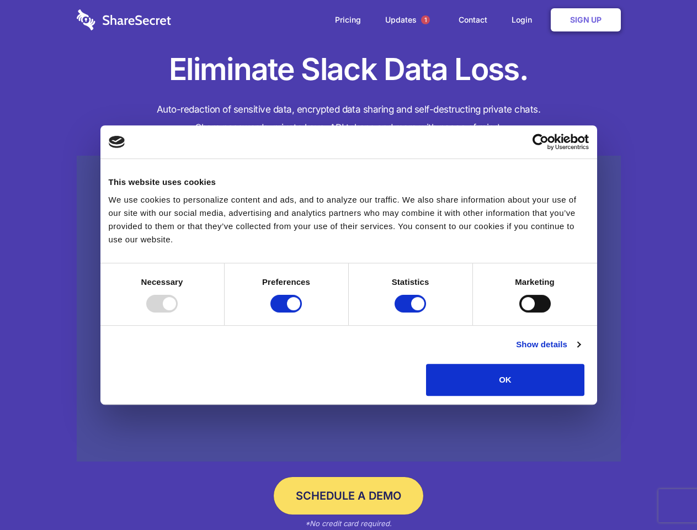 The height and width of the screenshot is (530, 697). Describe the element at coordinates (348, 20) in the screenshot. I see `a: Pricing` at that location.